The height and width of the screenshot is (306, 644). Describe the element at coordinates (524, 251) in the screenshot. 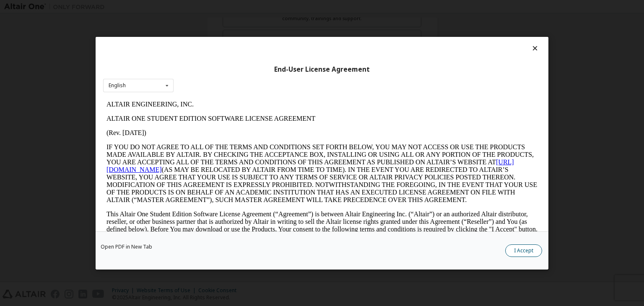

I see `button: I Accept` at that location.